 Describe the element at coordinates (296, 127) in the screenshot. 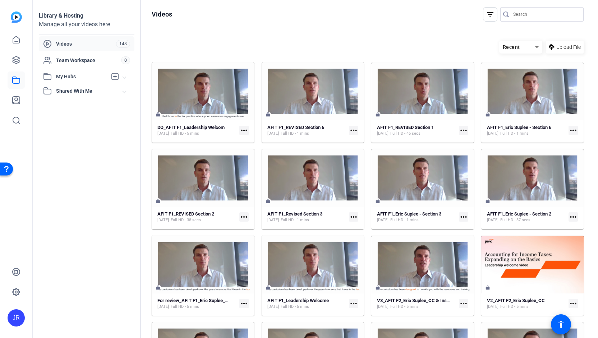

I see `strong: AFIT F1_REVISED Section 6` at that location.